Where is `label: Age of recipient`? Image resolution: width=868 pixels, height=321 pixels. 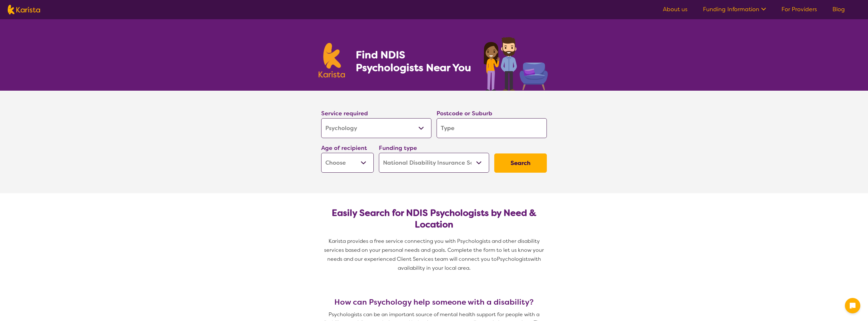 label: Age of recipient is located at coordinates (344, 148).